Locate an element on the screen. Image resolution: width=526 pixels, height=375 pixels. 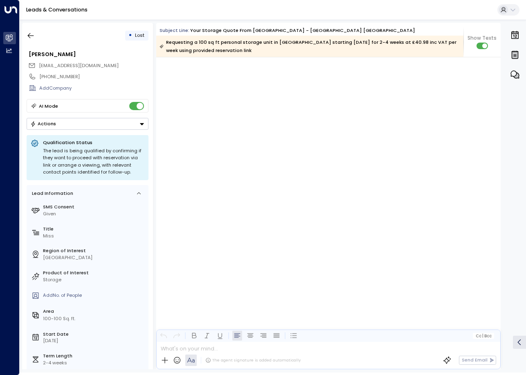
div: 100-100 Sq. ft. is located at coordinates (59, 318).